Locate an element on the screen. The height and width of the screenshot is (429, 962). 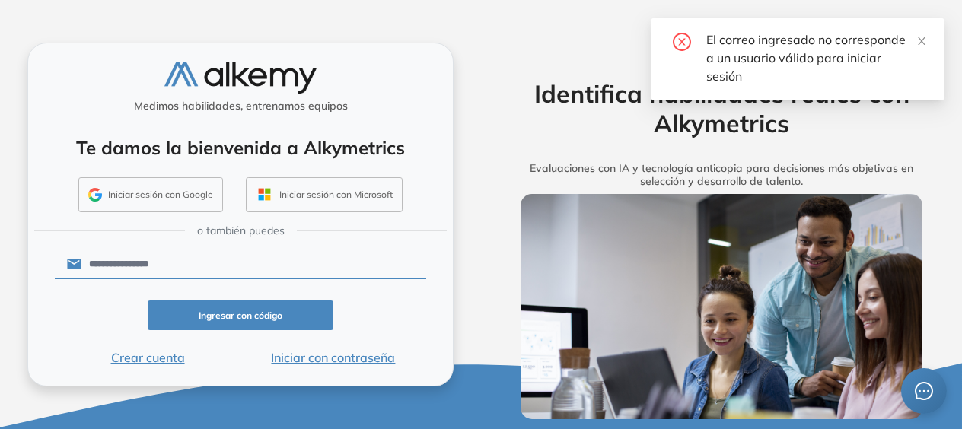
span: close-circle is located at coordinates (682, 40).